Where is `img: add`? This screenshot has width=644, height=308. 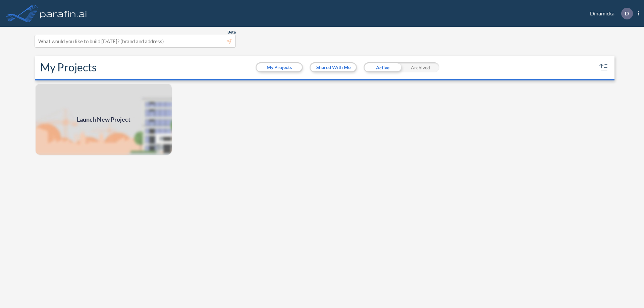 img: add is located at coordinates (104, 119).